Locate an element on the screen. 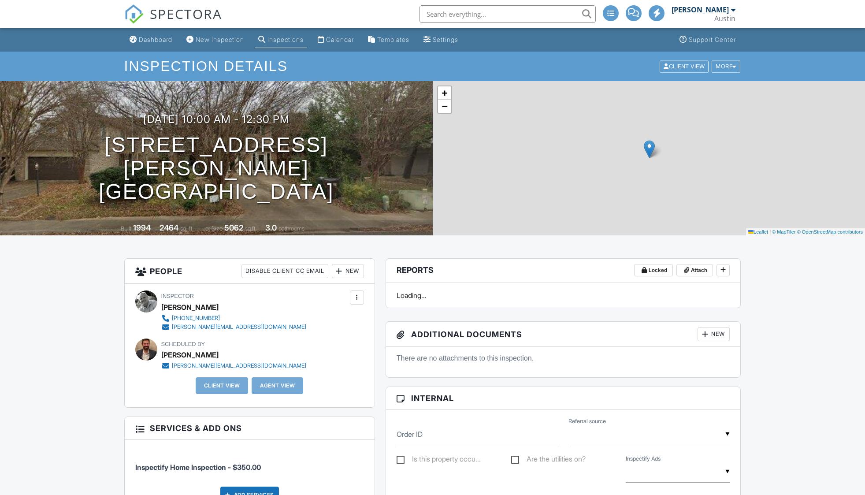 Image resolution: width=865 pixels, height=495 pixels. h3: Additional Documents is located at coordinates (563, 334).